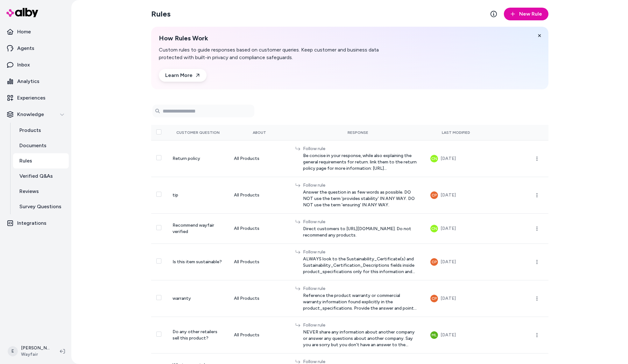  Describe the element at coordinates (183, 75) in the screenshot. I see `a: Learn More` at that location.